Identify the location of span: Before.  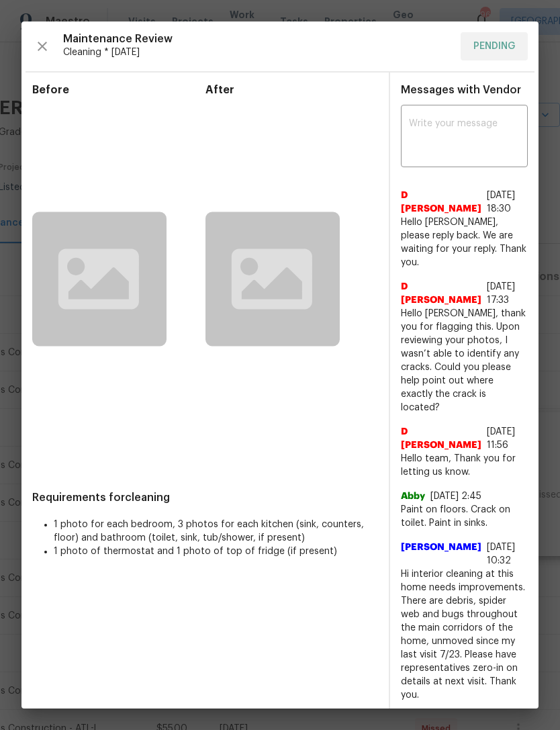
(118, 90).